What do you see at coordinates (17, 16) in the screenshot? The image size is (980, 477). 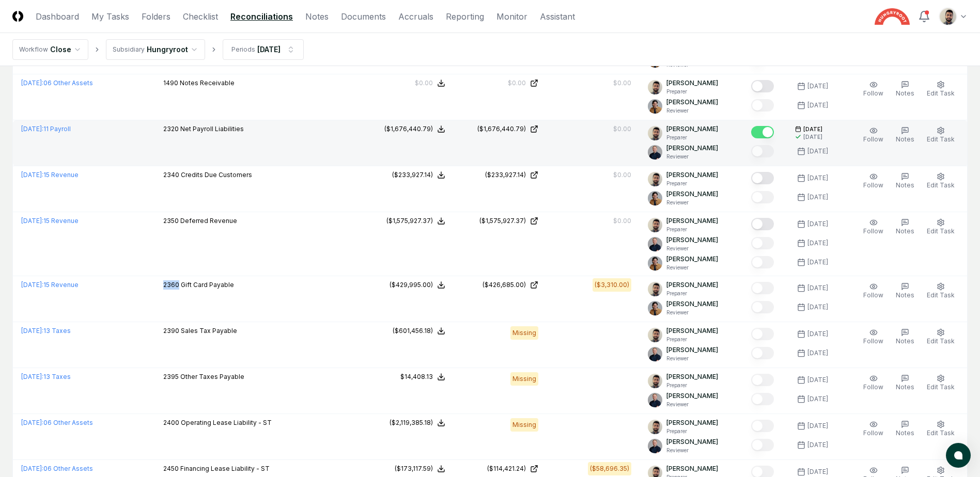 I see `img: Logo` at bounding box center [17, 16].